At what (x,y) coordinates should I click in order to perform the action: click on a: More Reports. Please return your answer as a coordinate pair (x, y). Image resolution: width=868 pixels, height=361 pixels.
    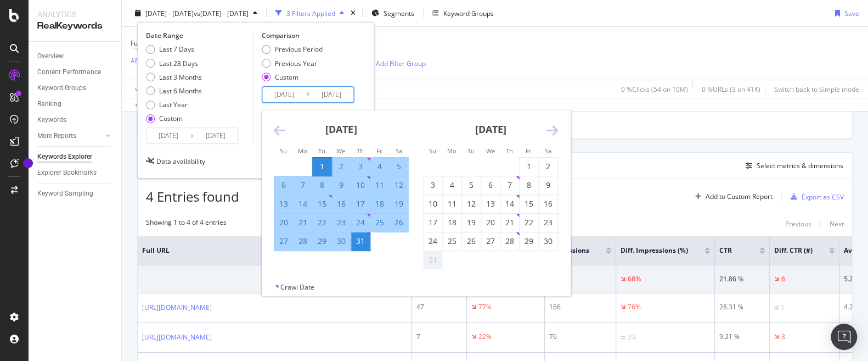
    Looking at the image, I should click on (70, 136).